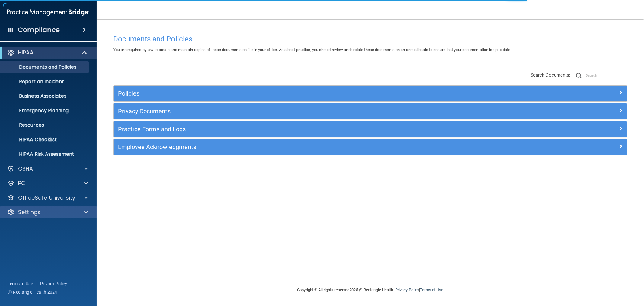 Image resolution: width=644 pixels, height=306 pixels. I want to click on h5: Policies, so click(306, 93).